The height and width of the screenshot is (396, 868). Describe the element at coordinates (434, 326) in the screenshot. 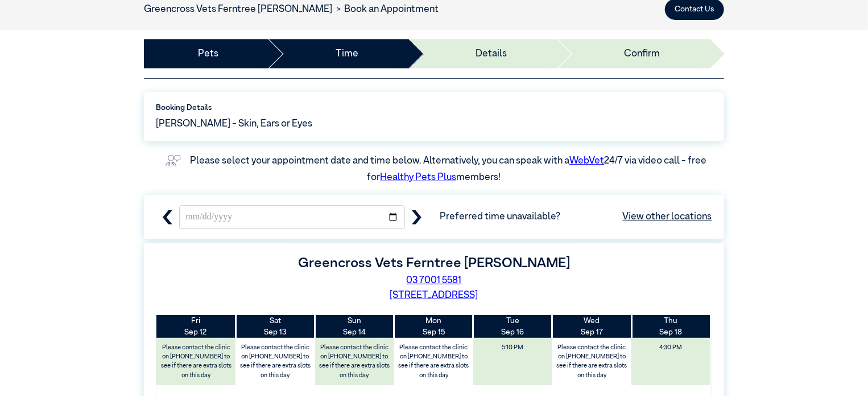

I see `th: Sep 15` at that location.